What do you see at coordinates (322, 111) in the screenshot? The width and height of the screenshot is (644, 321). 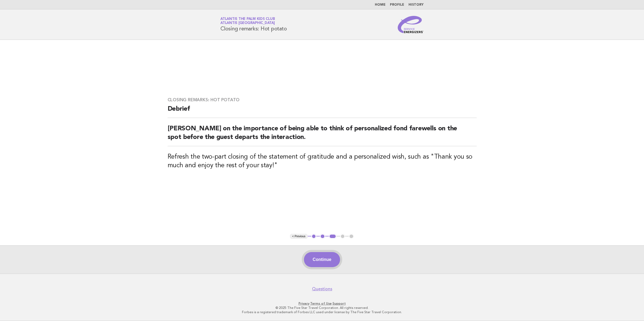 I see `h2: Debrief` at bounding box center [322, 111].